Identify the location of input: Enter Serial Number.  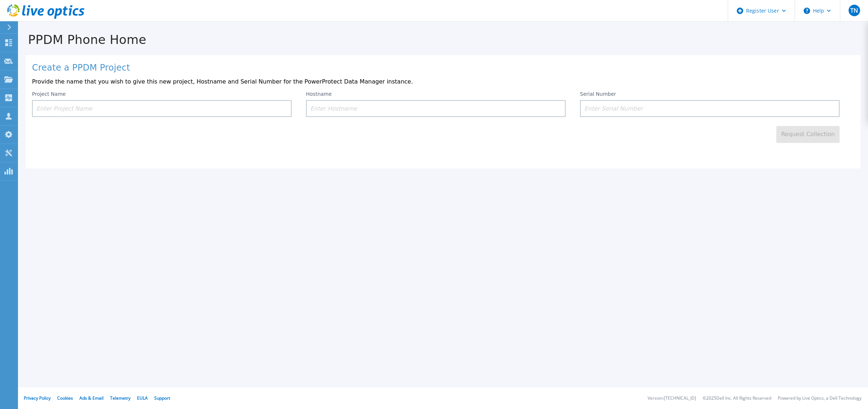
(710, 108).